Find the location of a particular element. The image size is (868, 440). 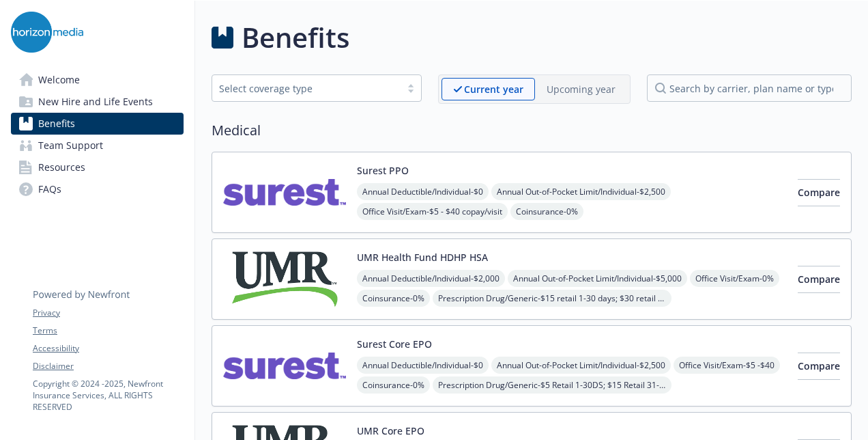

div: Select coverage type is located at coordinates (306, 88).